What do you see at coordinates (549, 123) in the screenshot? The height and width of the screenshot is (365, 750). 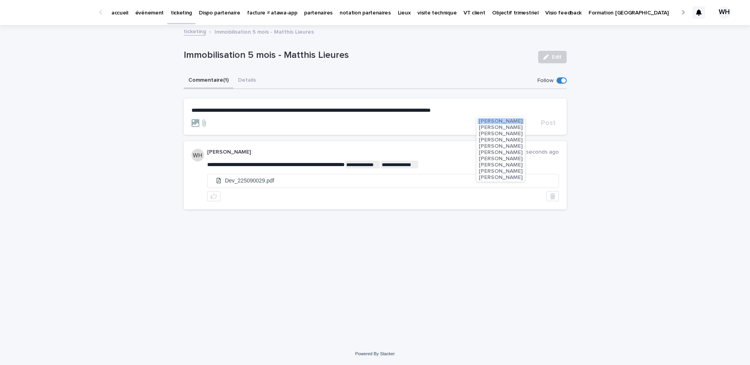 I see `span: Post` at bounding box center [549, 123].